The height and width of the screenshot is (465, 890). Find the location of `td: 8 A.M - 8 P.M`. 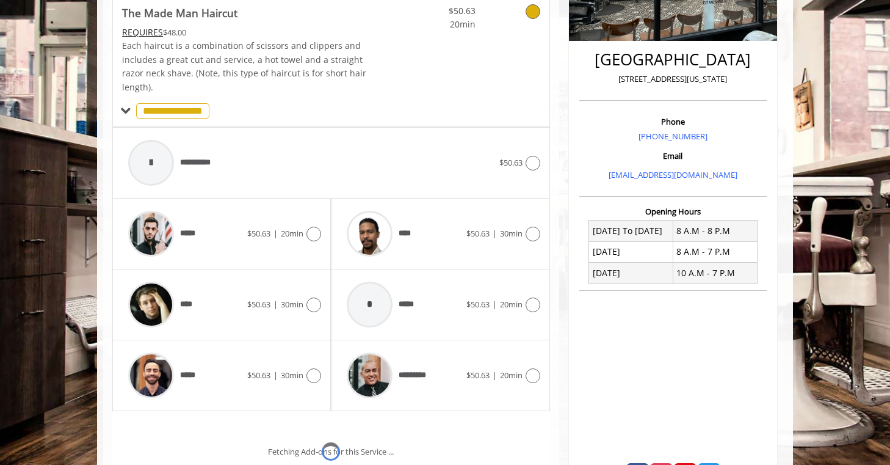

td: 8 A.M - 8 P.M is located at coordinates (715, 231).